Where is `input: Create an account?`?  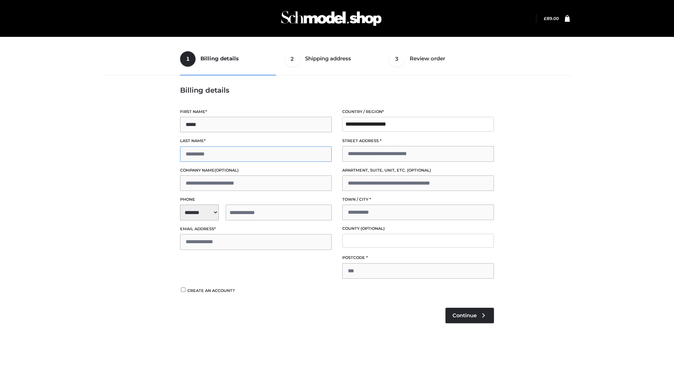
input: Create an account? is located at coordinates (183, 289).